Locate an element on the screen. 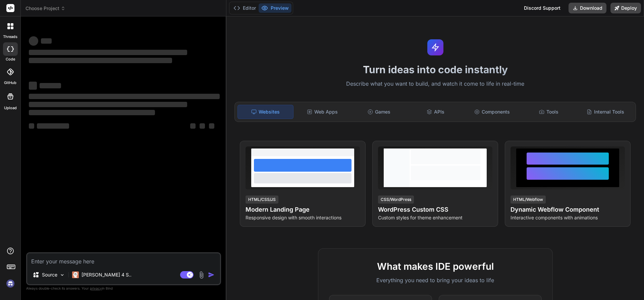 The width and height of the screenshot is (644, 300). p: Everything you need to bring your ideas to life is located at coordinates (435, 280).